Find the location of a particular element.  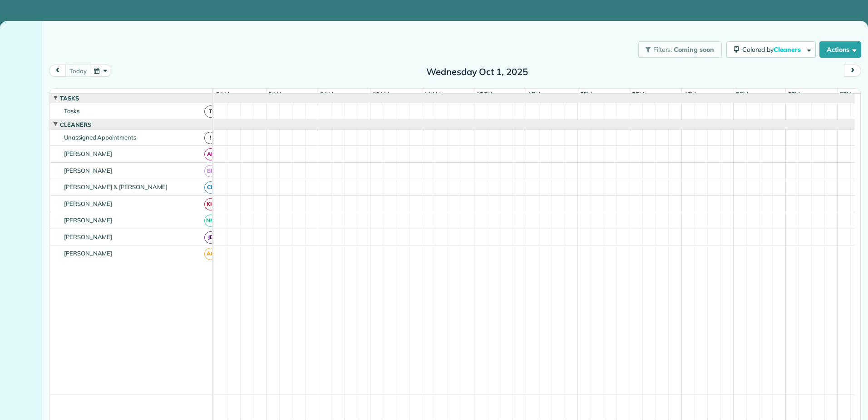

span: 3pm is located at coordinates (638, 94).